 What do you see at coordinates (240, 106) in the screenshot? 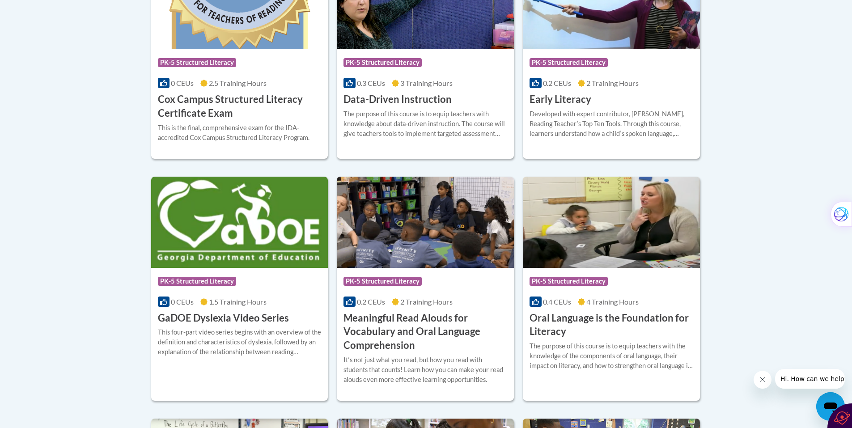
I see `h3: Cox Campus Structured Literacy Certificate Exam` at bounding box center [240, 106].